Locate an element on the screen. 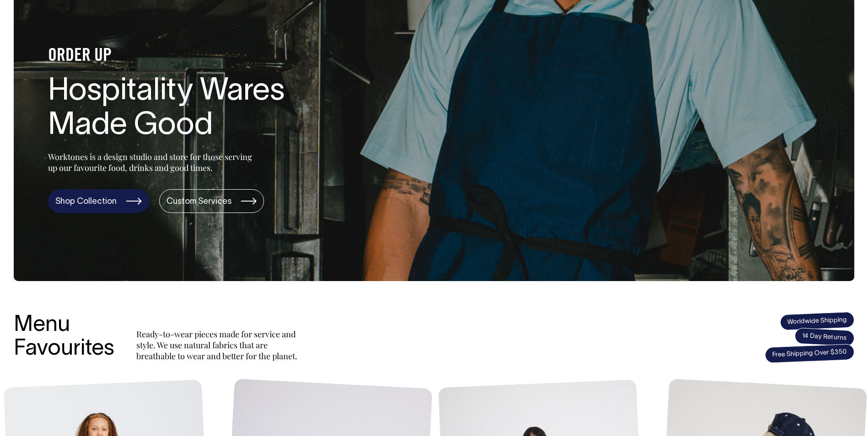 The image size is (868, 436). a: Custom Services is located at coordinates (212, 201).